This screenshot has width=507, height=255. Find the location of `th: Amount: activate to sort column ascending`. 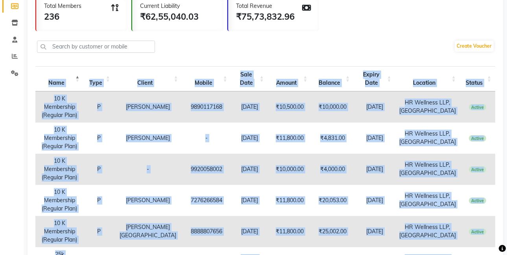

th: Amount: activate to sort column ascending is located at coordinates (290, 79).